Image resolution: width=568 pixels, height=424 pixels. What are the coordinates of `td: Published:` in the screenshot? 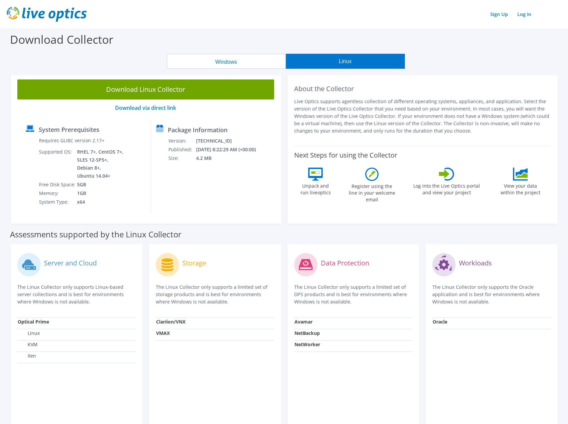 It's located at (182, 149).